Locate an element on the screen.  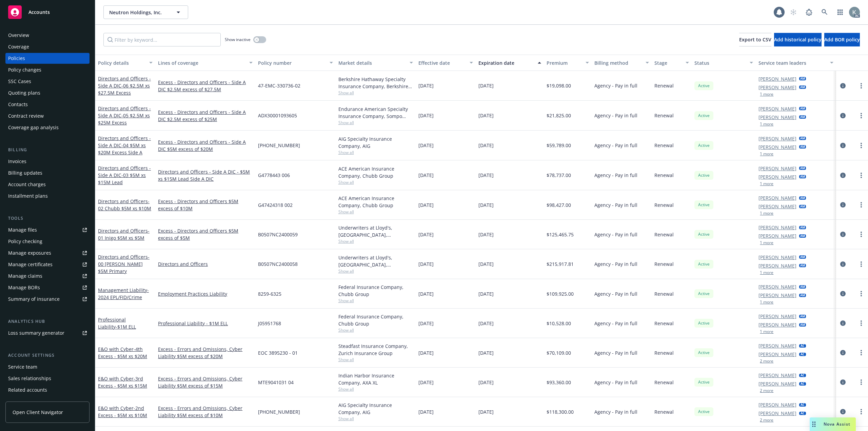
div: Policy number is located at coordinates (292, 63).